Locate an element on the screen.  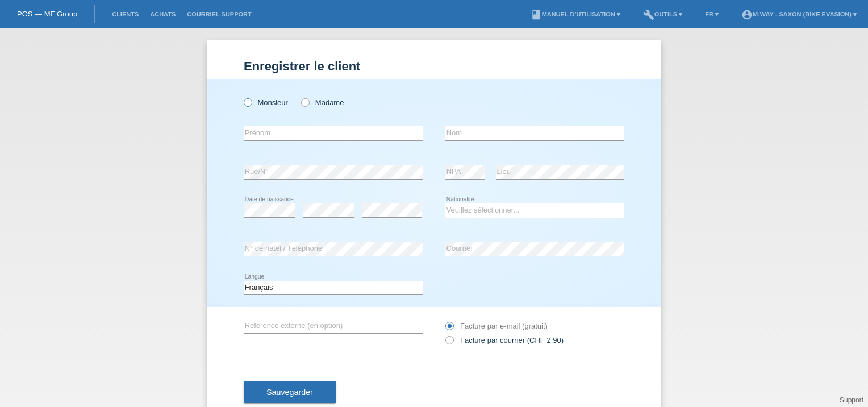
a: bookManuel d’utilisation ▾ is located at coordinates (575, 14).